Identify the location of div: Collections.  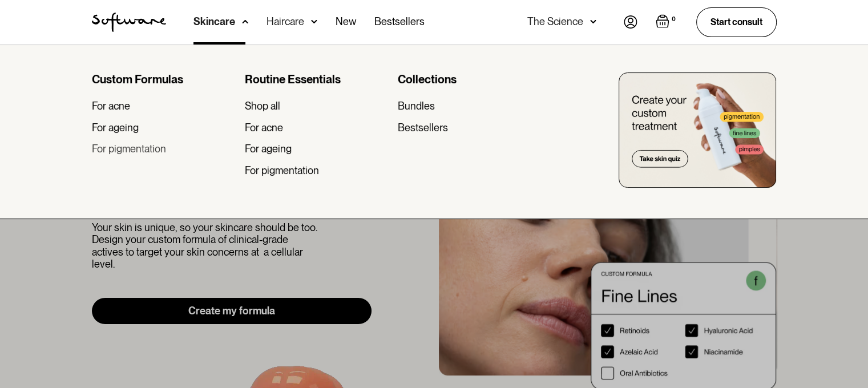
(470, 79).